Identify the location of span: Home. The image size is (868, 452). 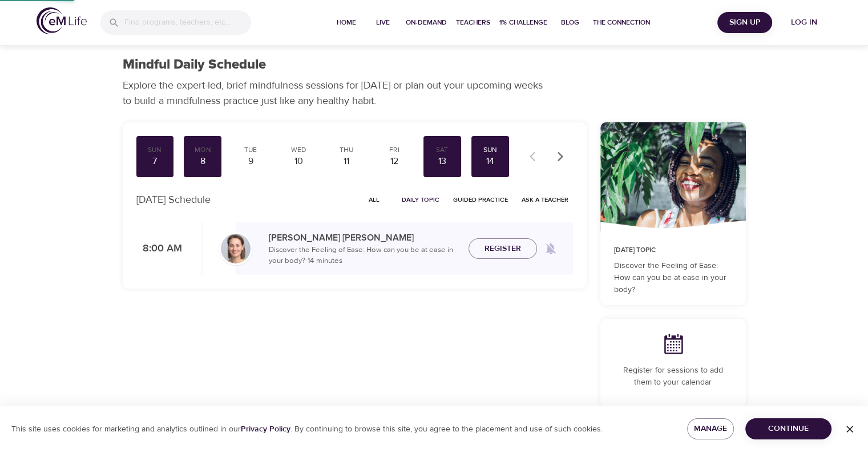
(346, 22).